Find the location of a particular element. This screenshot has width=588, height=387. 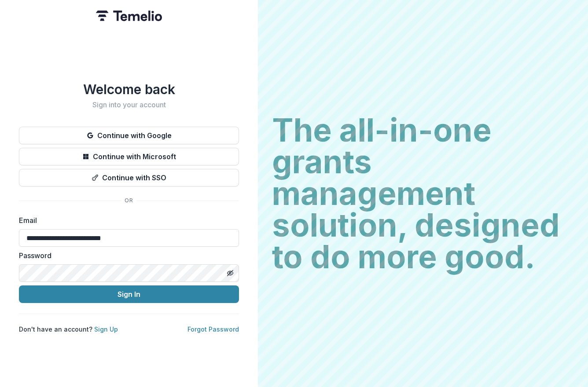

label: Password is located at coordinates (126, 256).